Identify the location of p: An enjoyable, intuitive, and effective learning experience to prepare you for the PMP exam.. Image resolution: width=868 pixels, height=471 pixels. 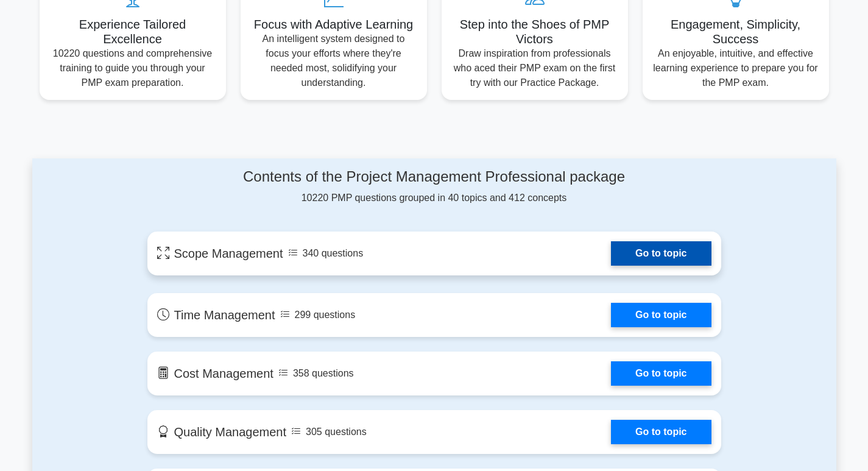
(736, 68).